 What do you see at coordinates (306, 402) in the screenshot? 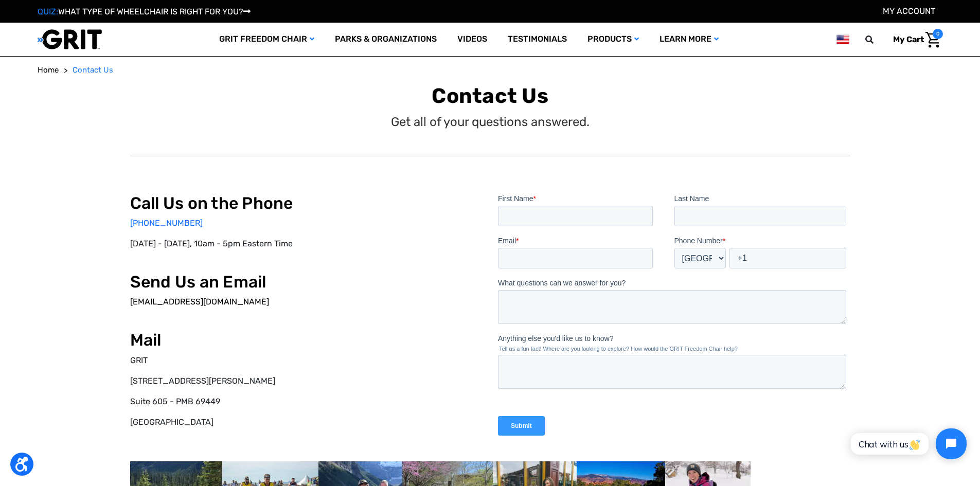
I see `p: Suite 605 - PMB 69449` at bounding box center [306, 402].